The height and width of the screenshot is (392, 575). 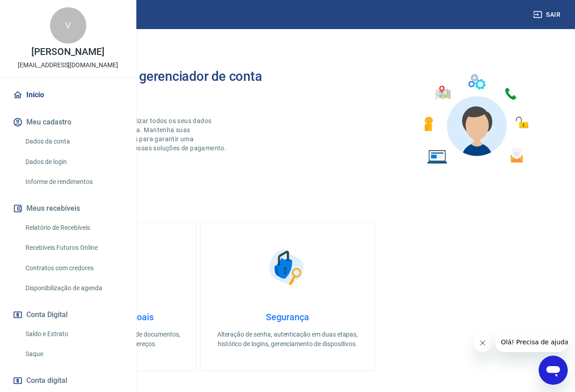 I want to click on a: Disponibilização de agenda, so click(x=73, y=288).